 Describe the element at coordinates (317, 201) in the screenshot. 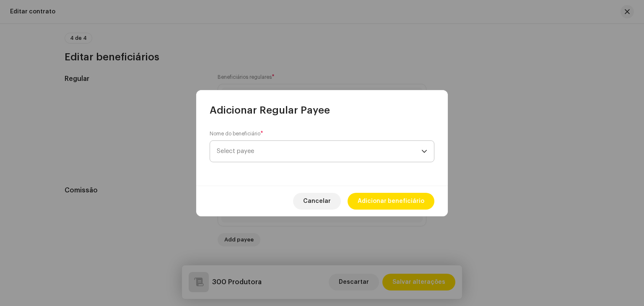

I see `button: Cancelar` at that location.